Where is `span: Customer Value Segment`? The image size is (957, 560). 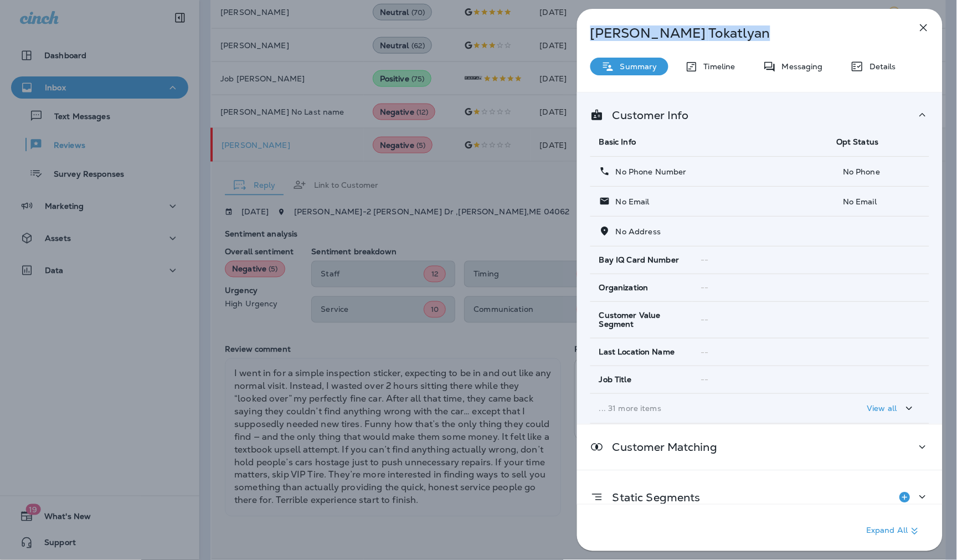 span: Customer Value Segment is located at coordinates (641, 320).